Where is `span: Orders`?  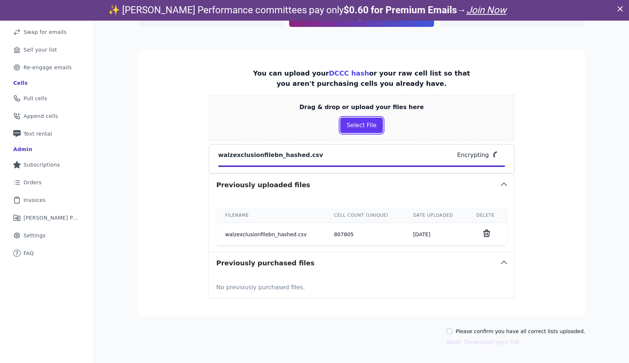
span: Orders is located at coordinates (32, 182).